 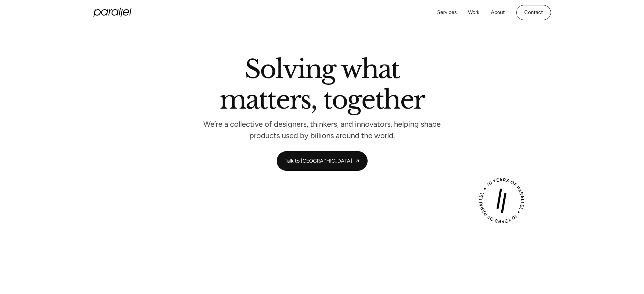 I want to click on p: We’re a collective of designers, thinkers, and innovators, helping shape products used by billion..., so click(x=322, y=130).